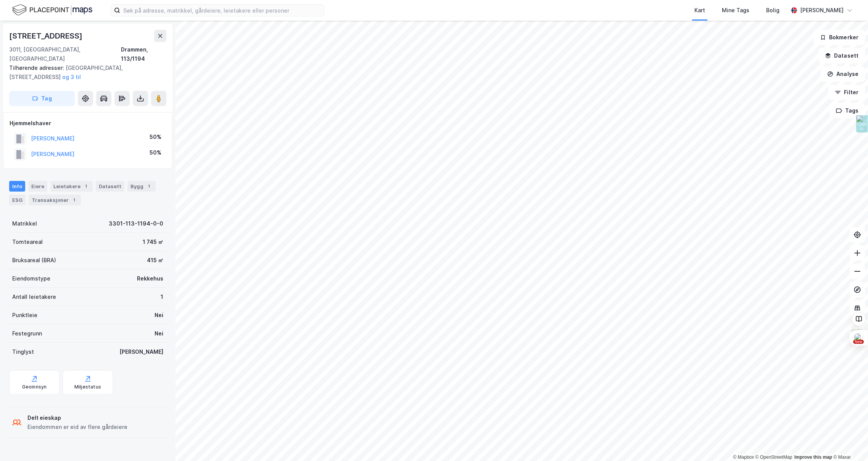 Image resolution: width=868 pixels, height=461 pixels. Describe the element at coordinates (744, 457) in the screenshot. I see `a: Mapbox` at that location.